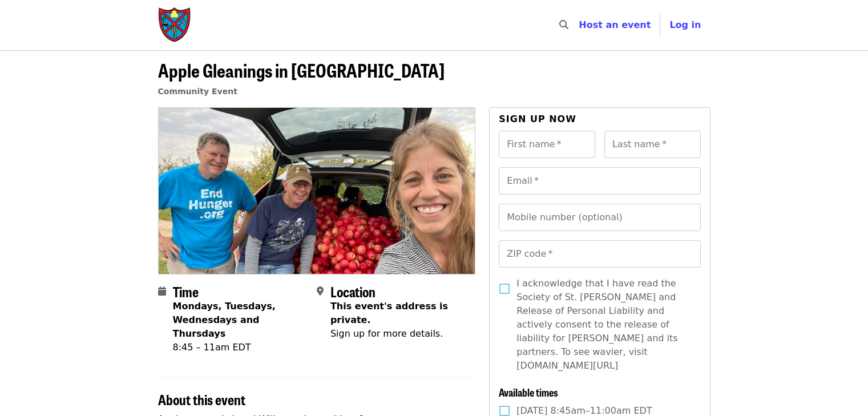 The image size is (868, 416). Describe the element at coordinates (387, 333) in the screenshot. I see `span: Sign up for more details.` at that location.